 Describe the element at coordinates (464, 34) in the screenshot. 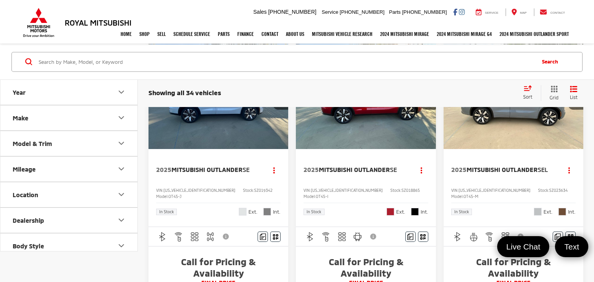

I see `a: 2024 Mitsubishi Mirage G4` at that location.